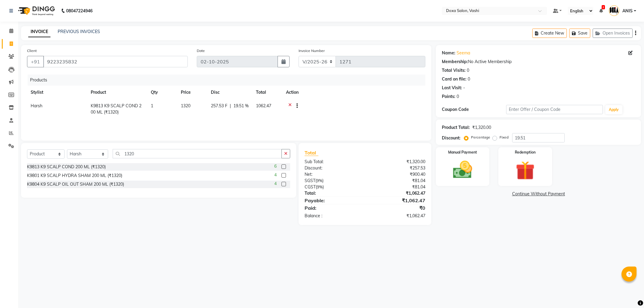 Image resolution: width=644 pixels, height=308 pixels. What do you see at coordinates (332, 174) in the screenshot?
I see `div: Net:` at bounding box center [332, 174].